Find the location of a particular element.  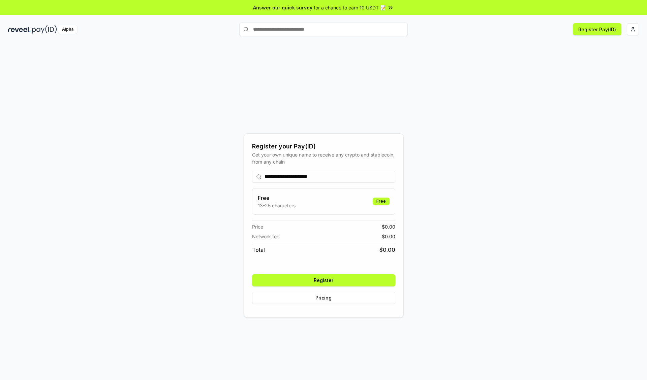

button: Pricing is located at coordinates (323, 298).